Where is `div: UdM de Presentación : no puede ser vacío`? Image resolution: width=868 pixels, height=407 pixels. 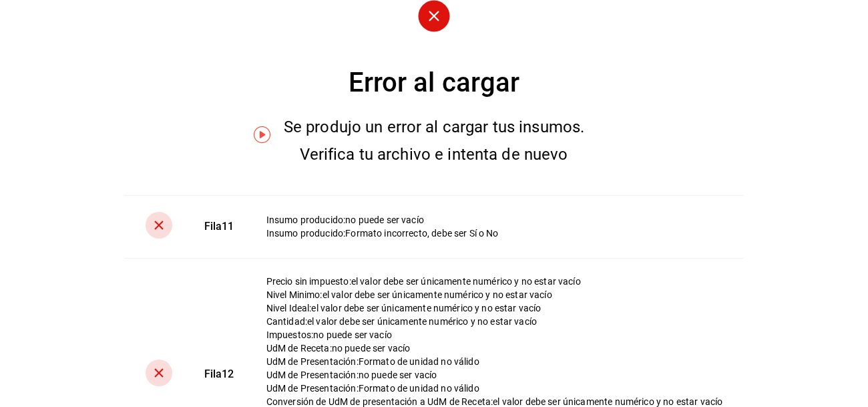
div: UdM de Presentación : no puede ser vacío is located at coordinates (494, 375).